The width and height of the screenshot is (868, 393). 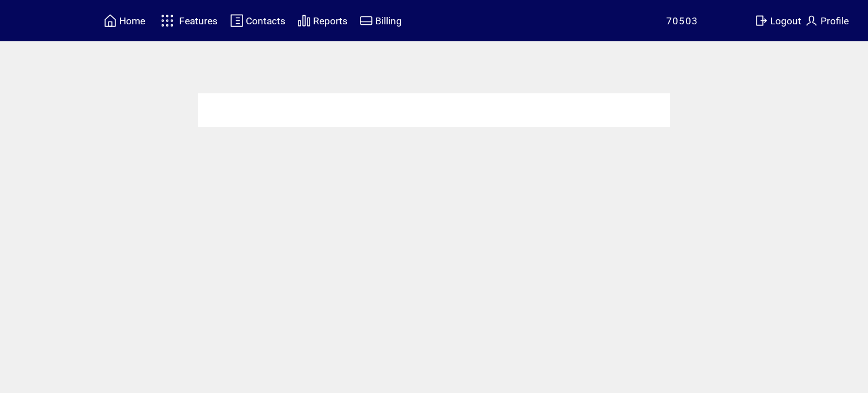 I want to click on span: Home, so click(x=132, y=21).